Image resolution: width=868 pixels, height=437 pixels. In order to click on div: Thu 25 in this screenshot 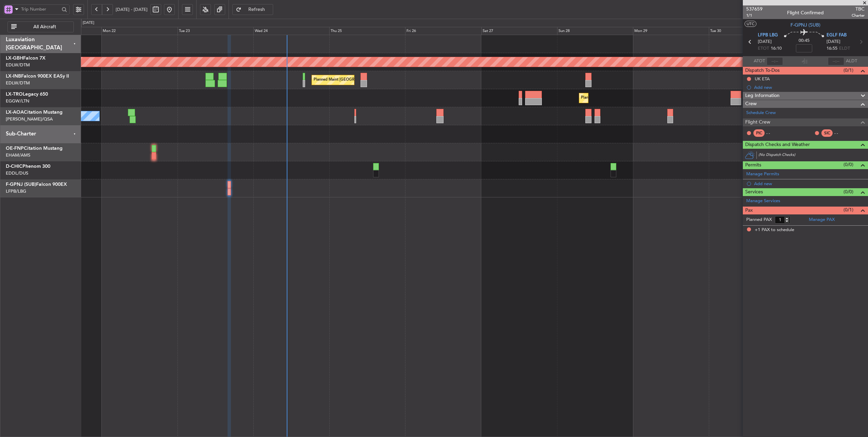, I will do `click(367, 31)`.